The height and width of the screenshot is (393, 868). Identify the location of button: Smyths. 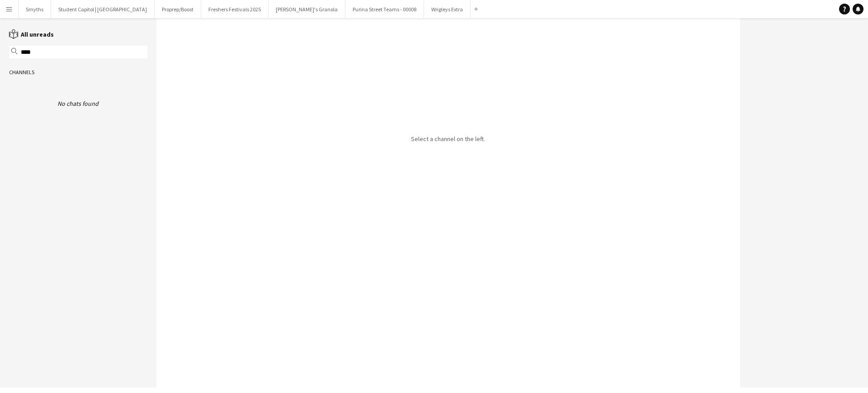
(35, 9).